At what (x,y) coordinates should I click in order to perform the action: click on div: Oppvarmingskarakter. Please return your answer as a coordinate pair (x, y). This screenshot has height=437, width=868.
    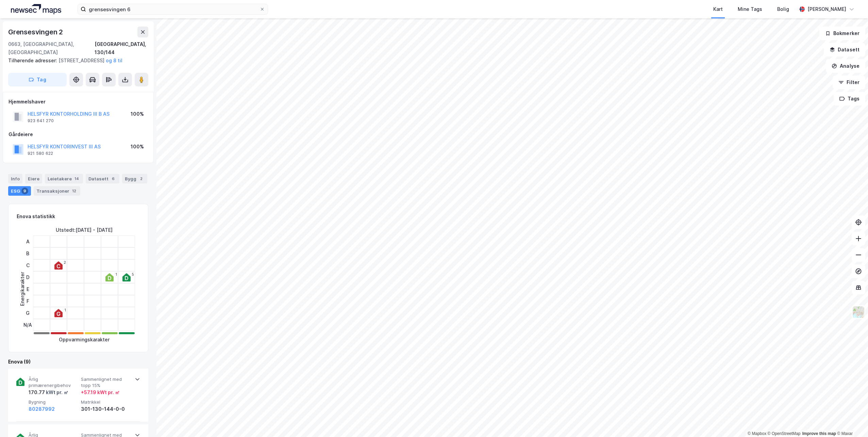
    Looking at the image, I should click on (84, 340).